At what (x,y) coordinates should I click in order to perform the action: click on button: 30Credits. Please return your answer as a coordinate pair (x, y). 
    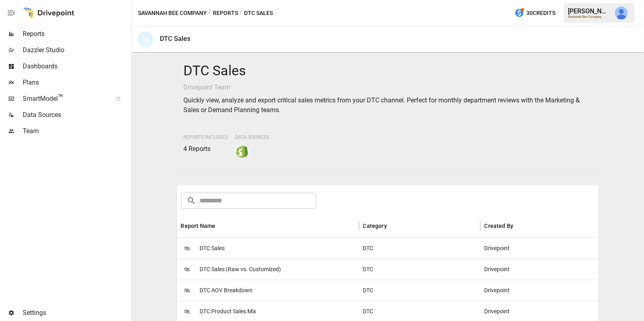
    Looking at the image, I should click on (535, 13).